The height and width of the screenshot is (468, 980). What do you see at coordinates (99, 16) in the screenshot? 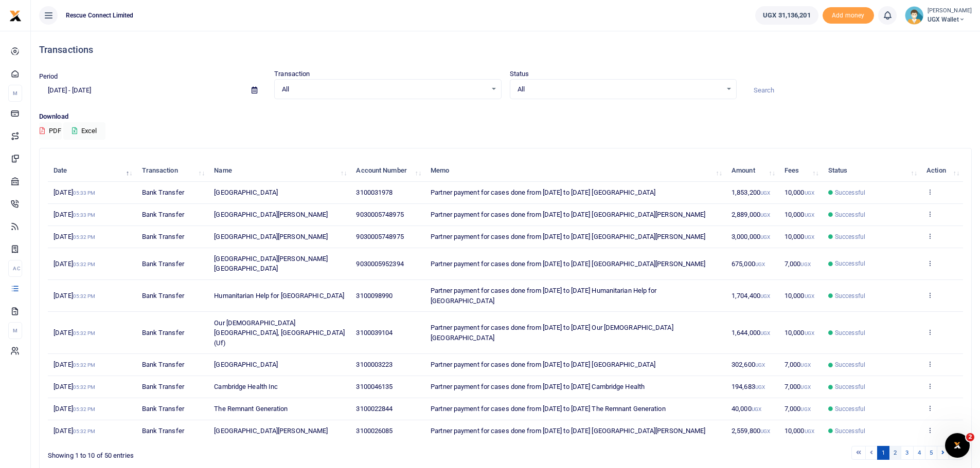
I see `span: Rescue Connect Limited` at bounding box center [99, 16].